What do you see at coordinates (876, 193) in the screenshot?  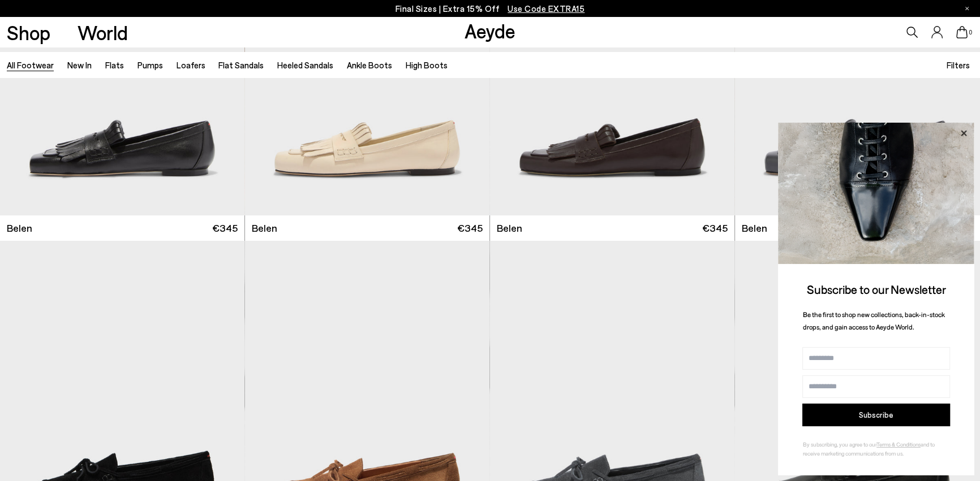 I see `img: ca3f721fb6ff708a270709c41d776025.jpg` at bounding box center [876, 193].